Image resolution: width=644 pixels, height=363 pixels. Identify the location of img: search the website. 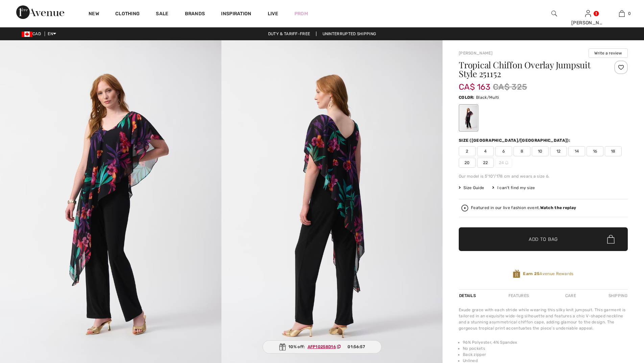
(554, 14).